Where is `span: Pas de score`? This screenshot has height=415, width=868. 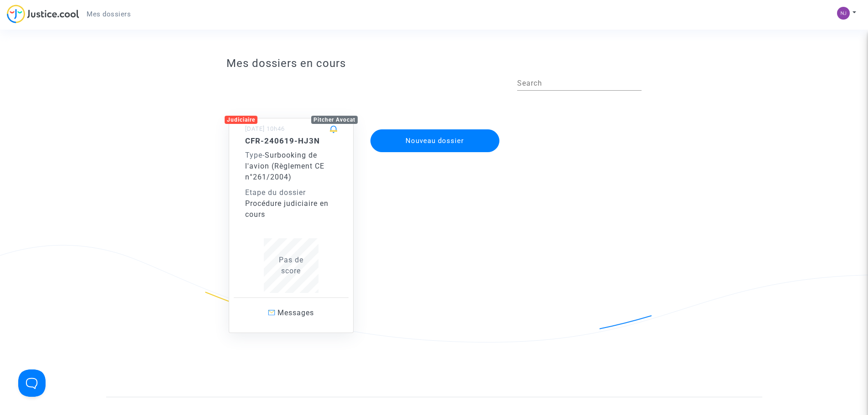
span: Pas de score is located at coordinates (291, 266).